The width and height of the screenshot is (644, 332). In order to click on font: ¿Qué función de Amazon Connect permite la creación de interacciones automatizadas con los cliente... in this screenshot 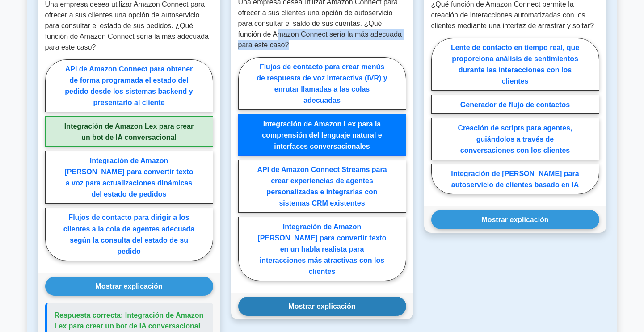, I will do `click(512, 15)`.